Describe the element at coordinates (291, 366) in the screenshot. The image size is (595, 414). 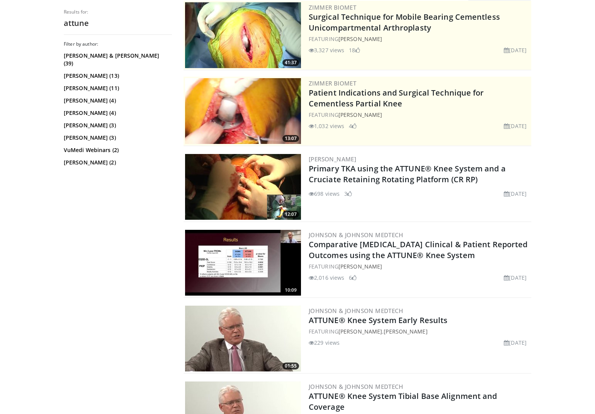
I see `span: 01:55` at that location.